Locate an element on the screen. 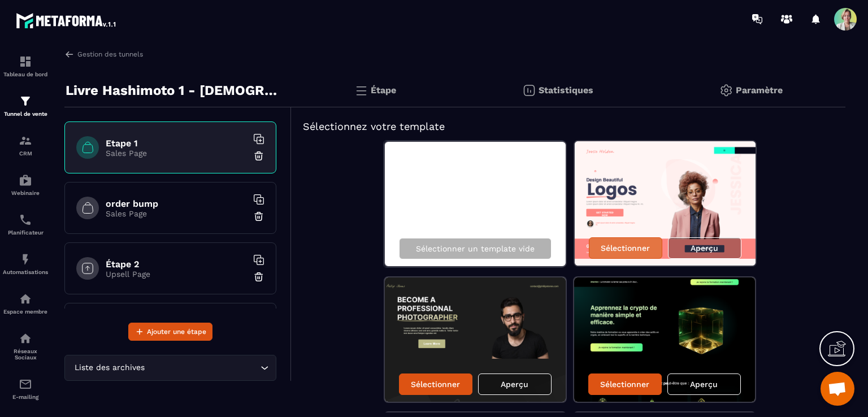  a: formationformationCRM is located at coordinates (25, 145).